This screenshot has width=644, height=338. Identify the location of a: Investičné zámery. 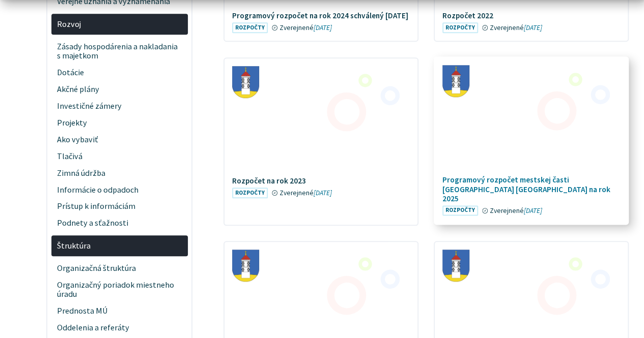
(120, 106).